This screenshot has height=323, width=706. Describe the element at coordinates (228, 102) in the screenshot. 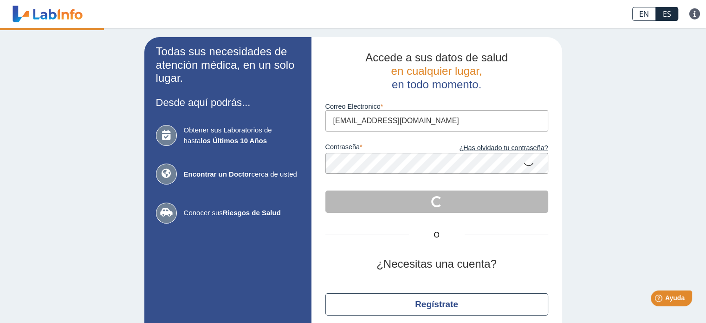

I see `h3: Desde aquí podrás...` at that location.